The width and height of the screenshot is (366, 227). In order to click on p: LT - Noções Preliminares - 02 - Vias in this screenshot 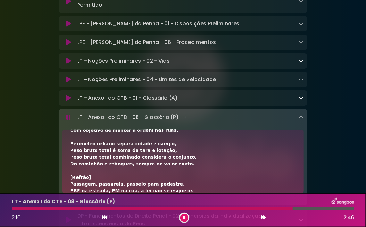, I will do `click(123, 61)`.